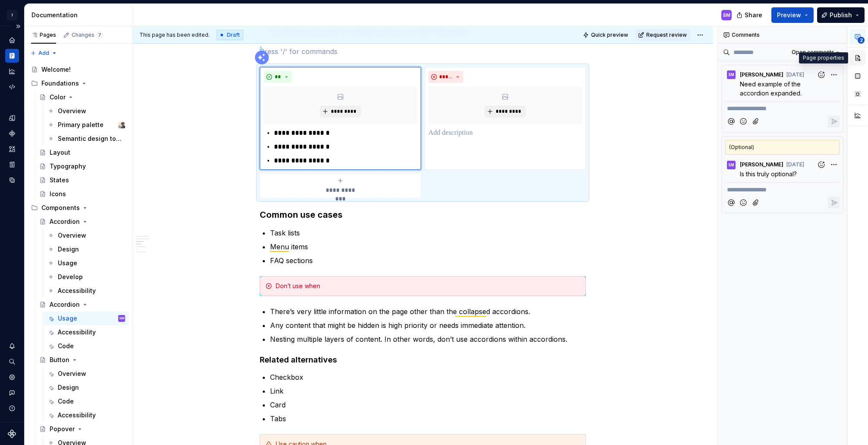 The height and width of the screenshot is (445, 868). What do you see at coordinates (12, 165) in the screenshot?
I see `div: Storybook stories` at bounding box center [12, 165].